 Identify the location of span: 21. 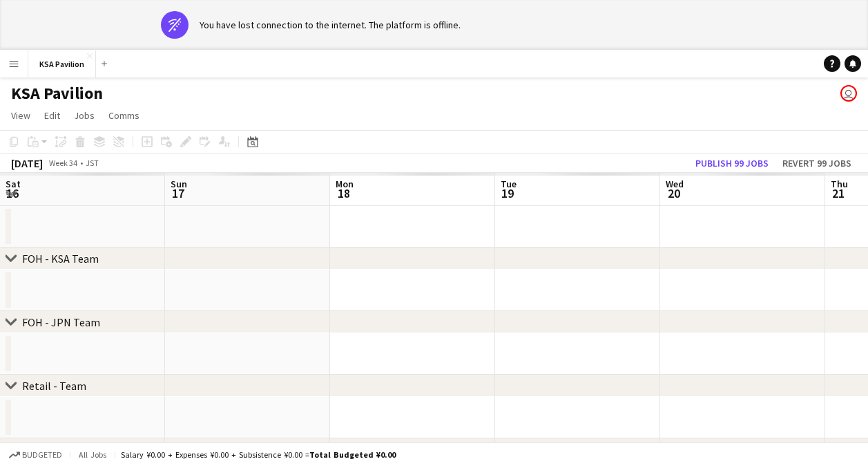
(838, 193).